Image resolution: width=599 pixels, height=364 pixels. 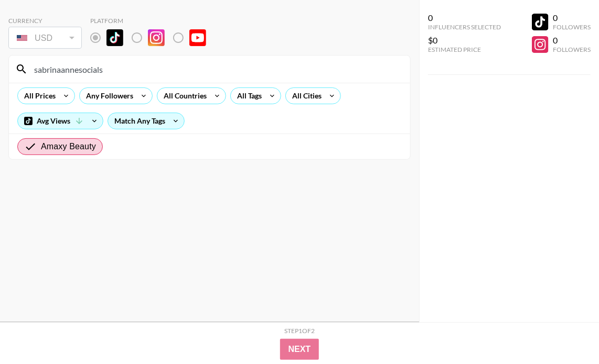 I want to click on div: Match Any Tags, so click(x=146, y=121).